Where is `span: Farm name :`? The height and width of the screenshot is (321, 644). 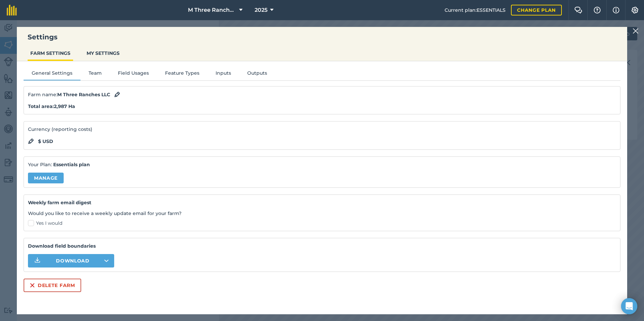
span: Farm name : is located at coordinates (69, 95).